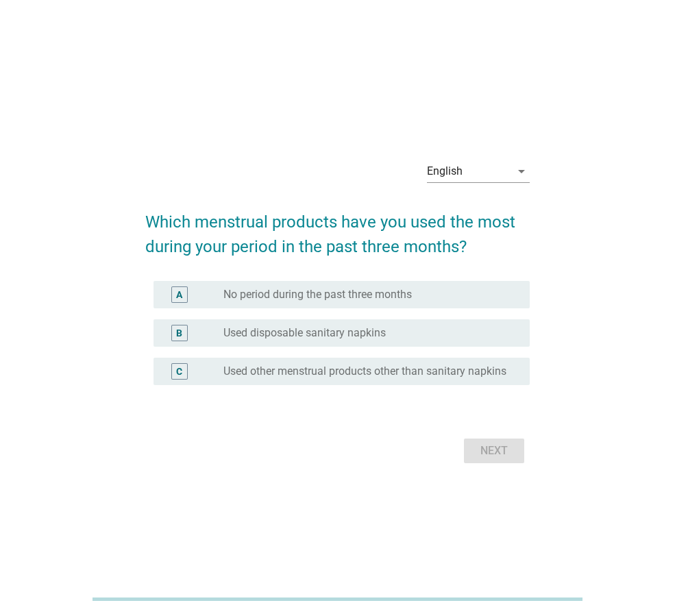  What do you see at coordinates (522, 172) in the screenshot?
I see `i: arrow_drop_down` at bounding box center [522, 172].